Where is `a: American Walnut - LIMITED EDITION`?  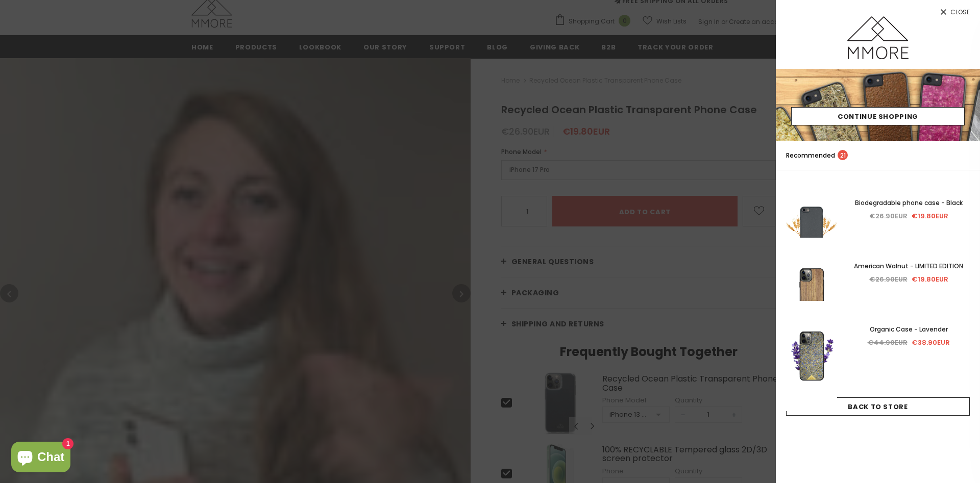 a: American Walnut - LIMITED EDITION is located at coordinates (908, 266).